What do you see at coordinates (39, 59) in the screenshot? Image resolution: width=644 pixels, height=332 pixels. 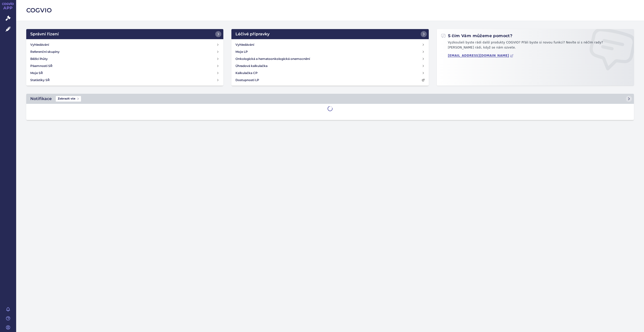 I see `h4: Běžící lhůty` at bounding box center [39, 59].